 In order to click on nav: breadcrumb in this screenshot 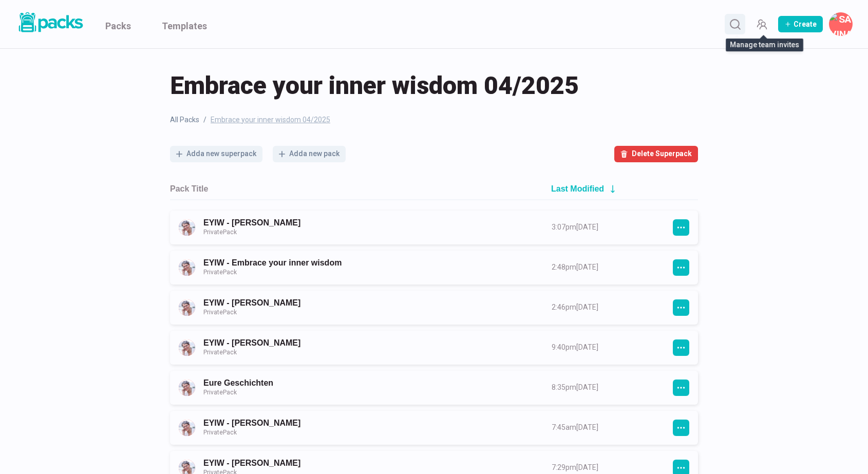, I will do `click(434, 120)`.